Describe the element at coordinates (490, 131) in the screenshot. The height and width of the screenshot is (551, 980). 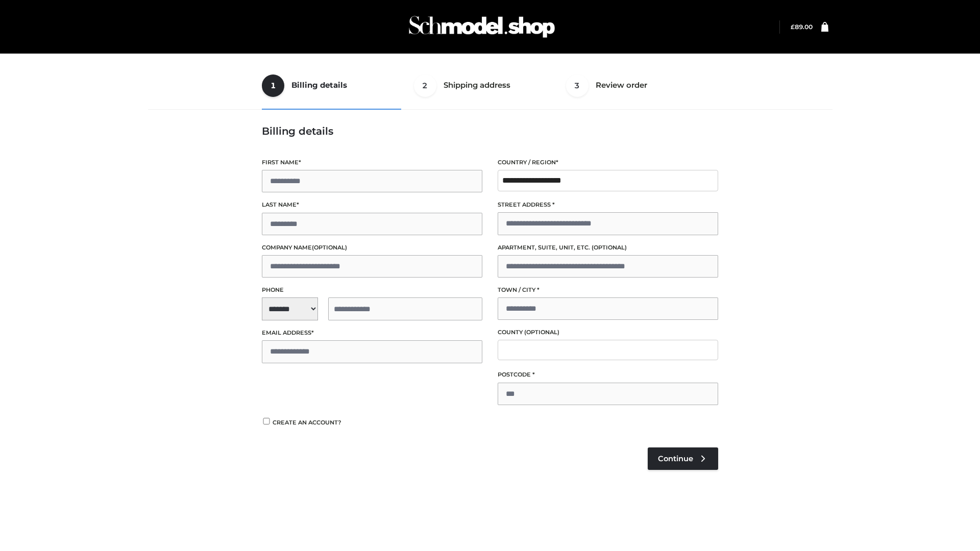
I see `h3: Billing details` at that location.